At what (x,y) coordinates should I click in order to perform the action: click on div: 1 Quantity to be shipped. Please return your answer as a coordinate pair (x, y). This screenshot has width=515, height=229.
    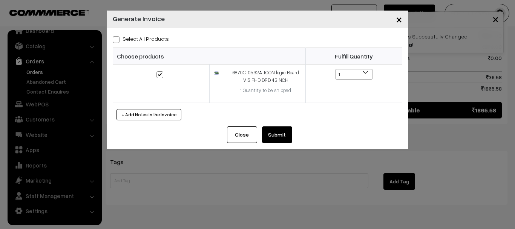
    Looking at the image, I should click on (266, 91).